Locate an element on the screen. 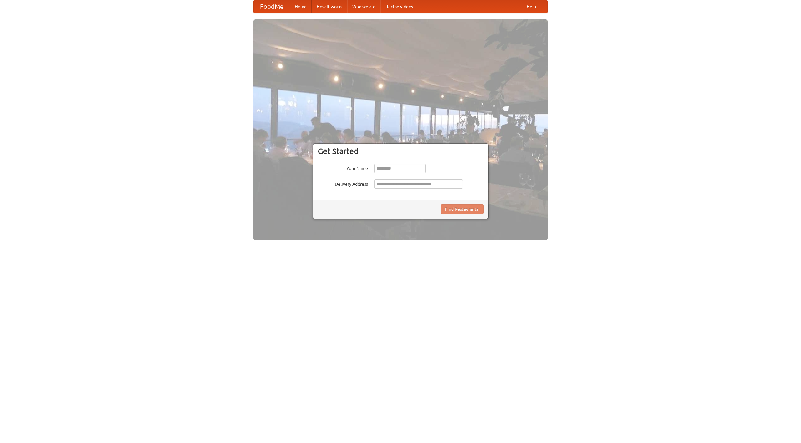  label: Your Name is located at coordinates (343, 167).